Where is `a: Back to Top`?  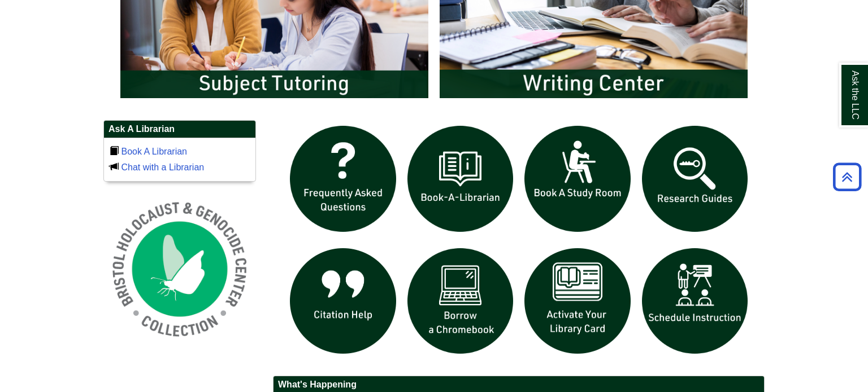
a: Back to Top is located at coordinates (847, 177).